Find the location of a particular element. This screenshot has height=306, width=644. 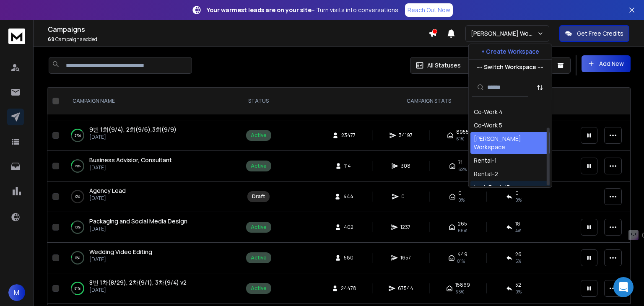

p: Reach Out Now is located at coordinates (429, 10).